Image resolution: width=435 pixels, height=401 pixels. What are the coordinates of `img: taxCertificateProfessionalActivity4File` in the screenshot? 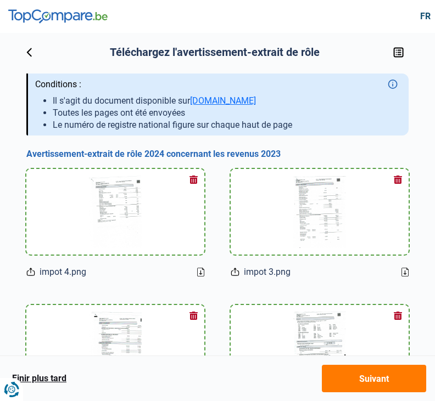 It's located at (320, 348).